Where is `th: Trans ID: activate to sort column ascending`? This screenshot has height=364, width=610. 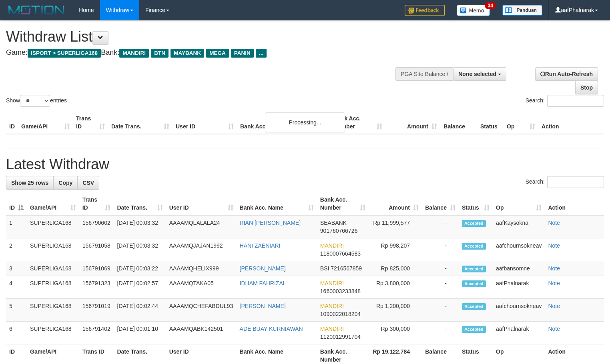
th: Trans ID: activate to sort column ascending is located at coordinates (96, 204).